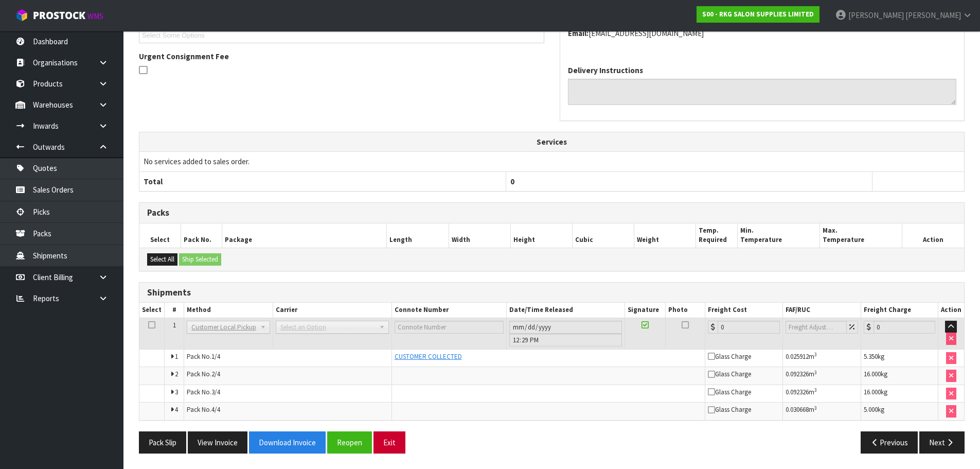 The height and width of the screenshot is (469, 980). I want to click on small: WMS, so click(95, 16).